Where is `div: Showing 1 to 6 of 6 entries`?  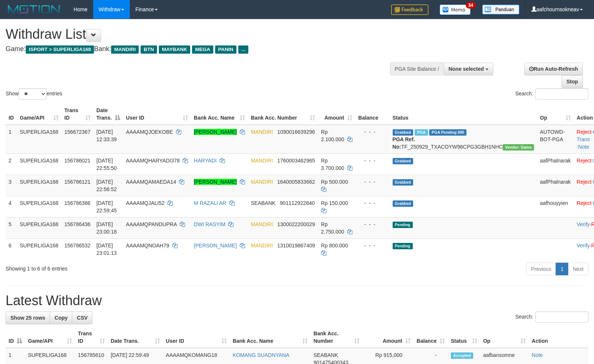 div: Showing 1 to 6 of 6 entries is located at coordinates (124, 267).